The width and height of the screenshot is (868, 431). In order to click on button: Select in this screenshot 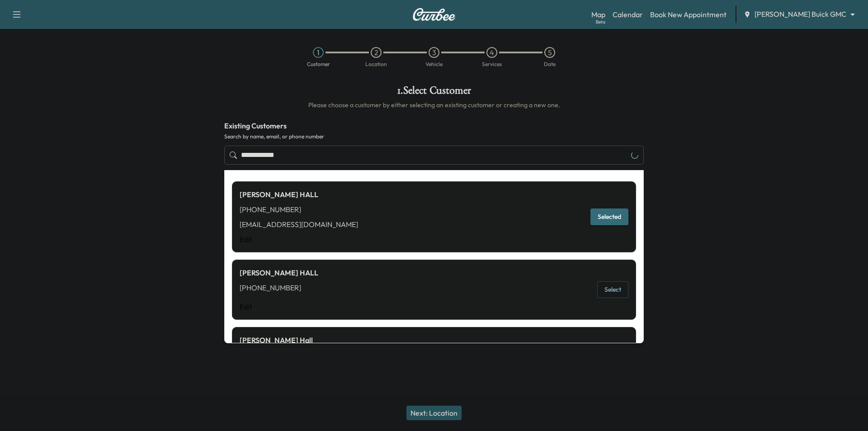, I will do `click(612, 290)`.